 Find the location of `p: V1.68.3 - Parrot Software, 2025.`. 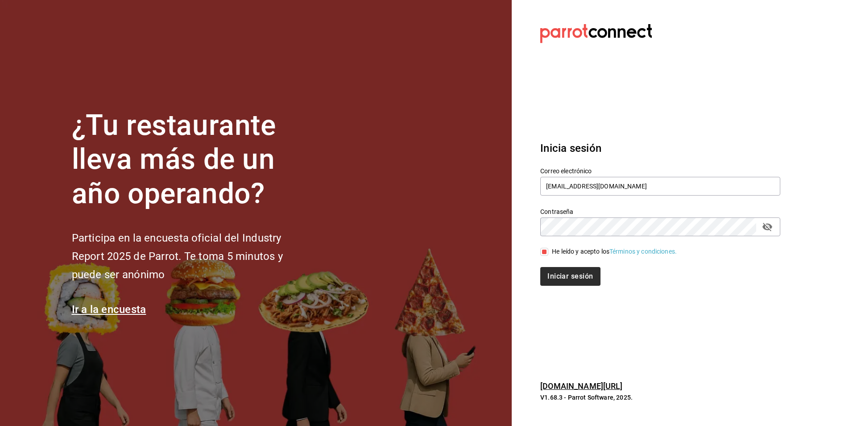

p: V1.68.3 - Parrot Software, 2025. is located at coordinates (660, 397).